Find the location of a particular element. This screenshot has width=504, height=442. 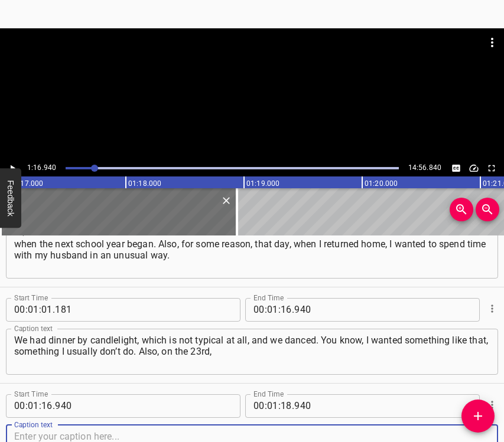

button: Toggle captions is located at coordinates (456, 168).